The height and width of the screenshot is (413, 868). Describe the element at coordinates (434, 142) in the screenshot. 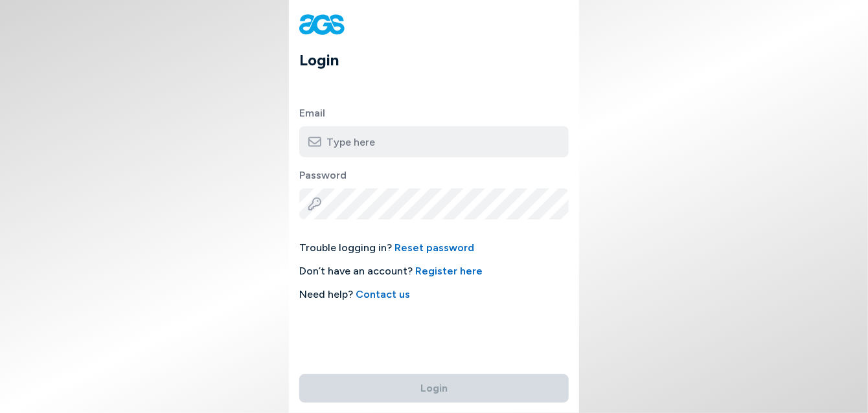

I see `input: Type here` at that location.